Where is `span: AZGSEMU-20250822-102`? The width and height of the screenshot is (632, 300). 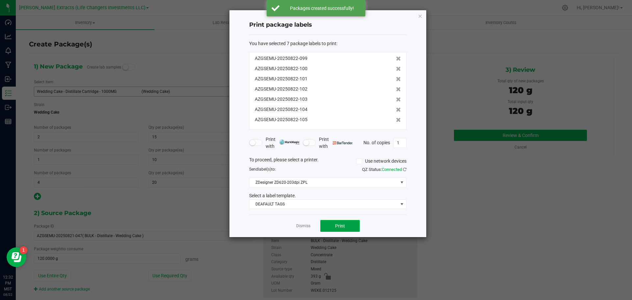
span: AZGSEMU-20250822-102 is located at coordinates (281, 89).